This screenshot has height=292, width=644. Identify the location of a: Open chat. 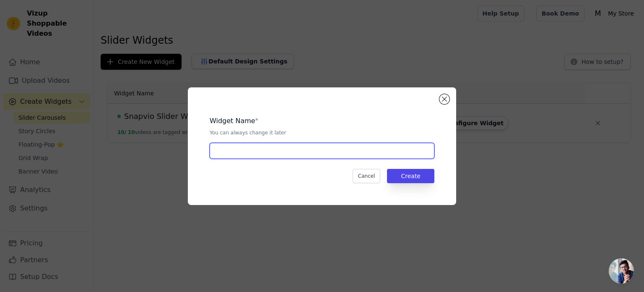
(621, 270).